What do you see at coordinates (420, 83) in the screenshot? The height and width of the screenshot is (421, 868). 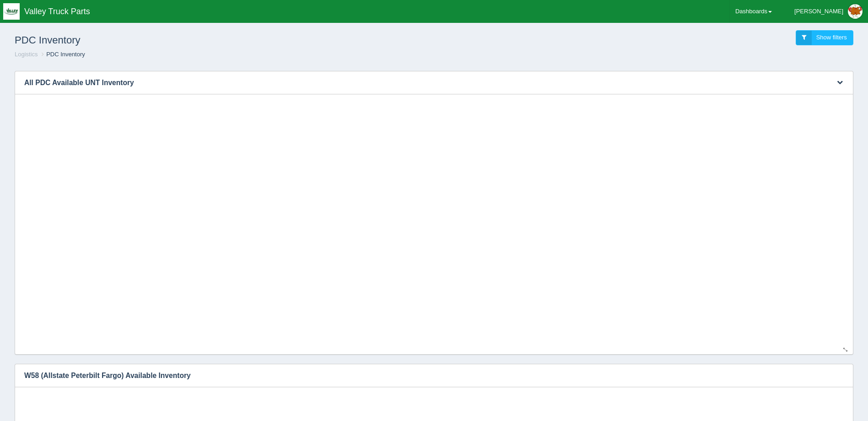 I see `h3: All PDC Available UNT Inventory` at bounding box center [420, 83].